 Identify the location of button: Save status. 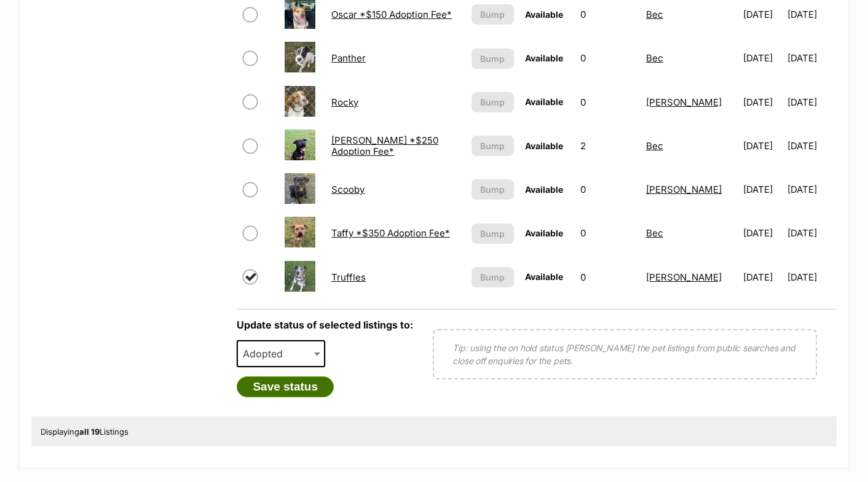
(285, 387).